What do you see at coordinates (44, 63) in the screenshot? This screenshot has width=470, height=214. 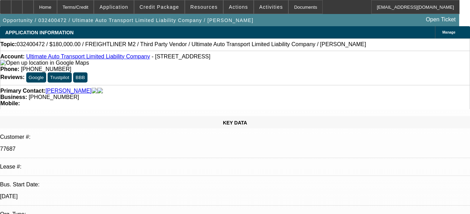 I see `a: View Google Maps` at bounding box center [44, 63].